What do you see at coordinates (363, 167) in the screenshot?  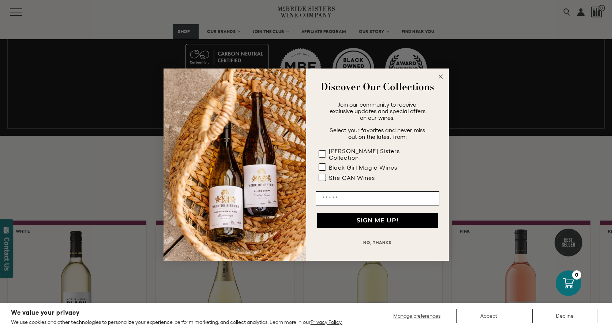 I see `div: Black Girl Magic Wines` at bounding box center [363, 167].